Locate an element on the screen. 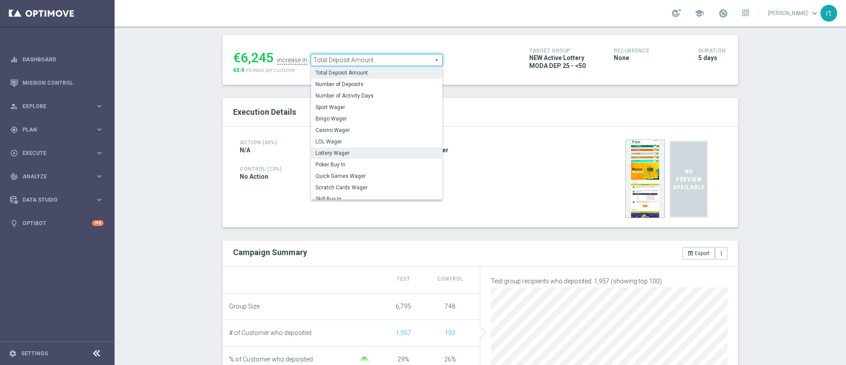 The width and height of the screenshot is (846, 365). i: lightbulb is located at coordinates (14, 223).